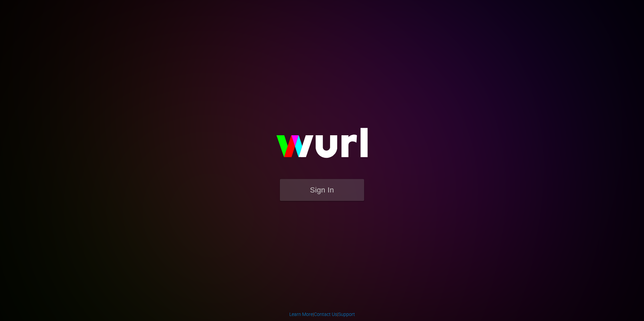  I want to click on a: Support, so click(346, 314).